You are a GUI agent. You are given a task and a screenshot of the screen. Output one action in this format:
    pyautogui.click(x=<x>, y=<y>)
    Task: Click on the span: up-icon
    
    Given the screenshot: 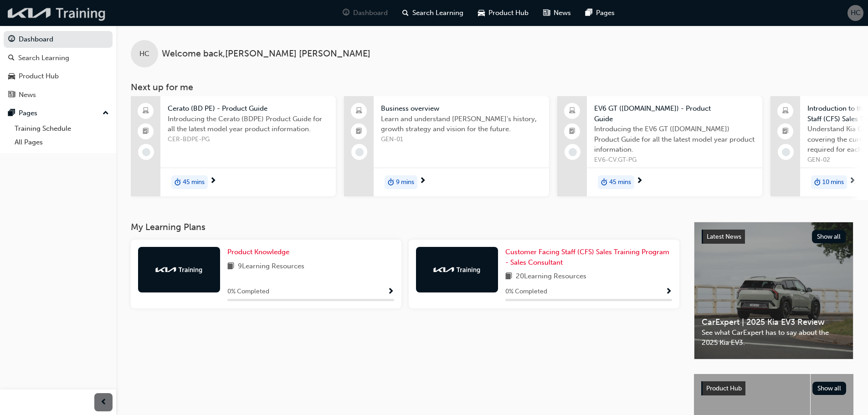 What is the action you would take?
    pyautogui.click(x=106, y=114)
    